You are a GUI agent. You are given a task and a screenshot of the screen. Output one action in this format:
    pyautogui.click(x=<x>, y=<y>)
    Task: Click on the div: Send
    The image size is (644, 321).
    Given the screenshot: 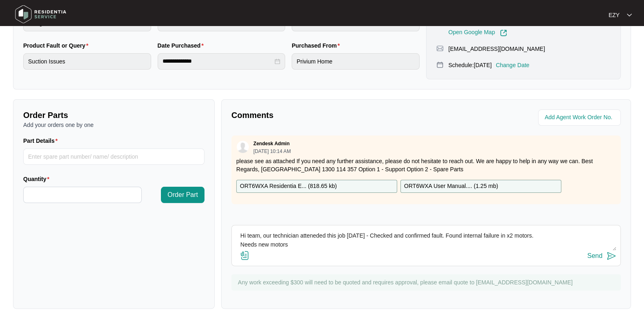 What is the action you would take?
    pyautogui.click(x=595, y=256)
    